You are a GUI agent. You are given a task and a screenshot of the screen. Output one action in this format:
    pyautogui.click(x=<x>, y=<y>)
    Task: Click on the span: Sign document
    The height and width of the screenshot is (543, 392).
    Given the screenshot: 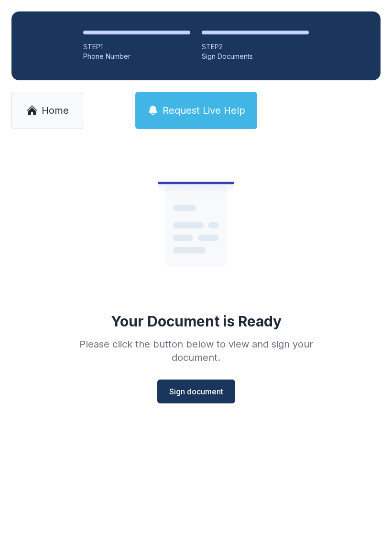 What is the action you would take?
    pyautogui.click(x=196, y=391)
    